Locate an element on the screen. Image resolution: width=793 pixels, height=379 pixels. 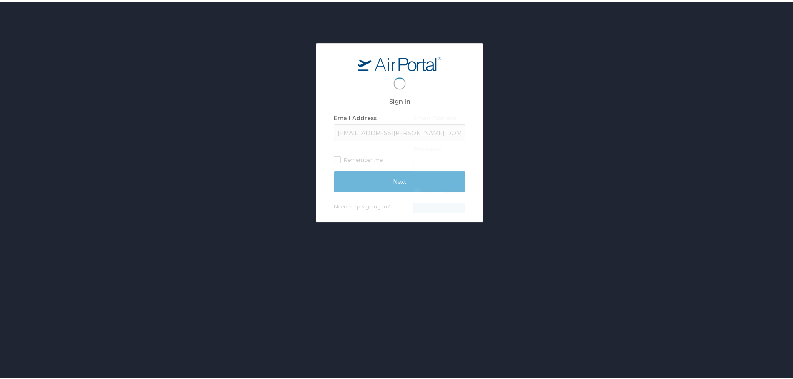
label: Remember me is located at coordinates (479, 189).